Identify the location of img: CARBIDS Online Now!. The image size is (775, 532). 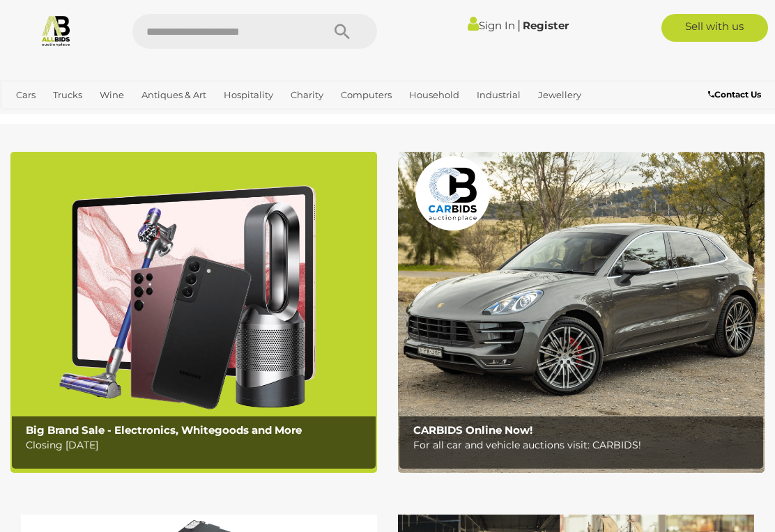
(581, 312).